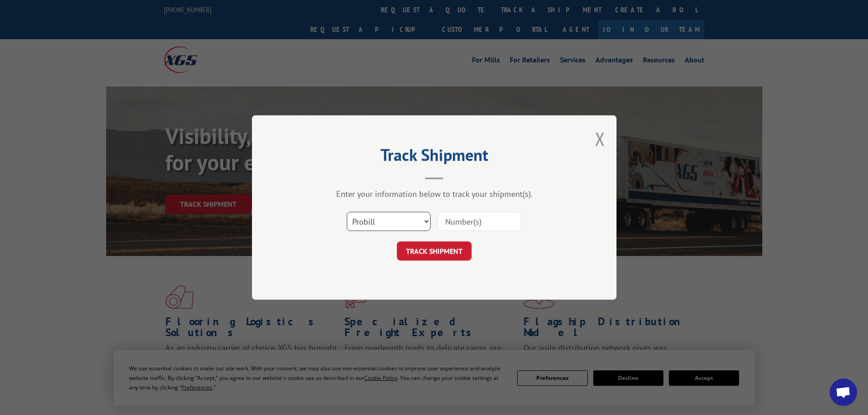 The width and height of the screenshot is (868, 415). What do you see at coordinates (434, 157) in the screenshot?
I see `h2: Track Shipment` at bounding box center [434, 157].